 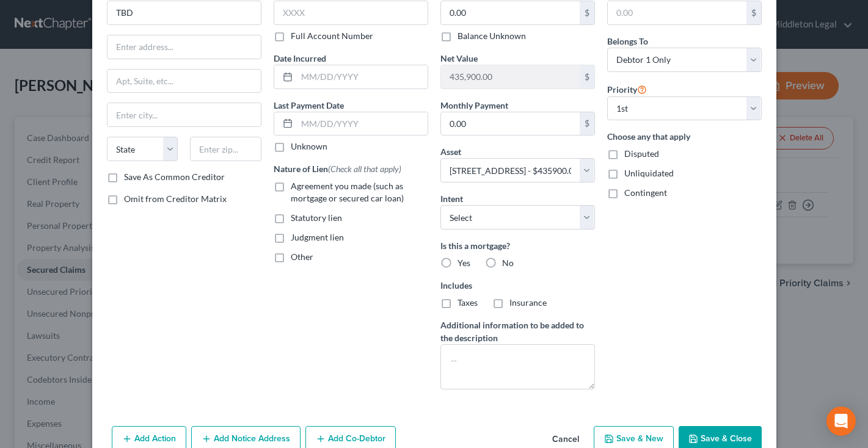 What do you see at coordinates (317, 217) in the screenshot?
I see `span: Statutory lien` at bounding box center [317, 217].